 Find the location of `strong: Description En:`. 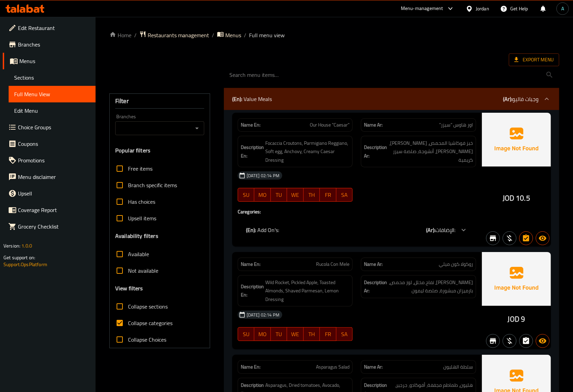

strong: Description En: is located at coordinates (252, 151).